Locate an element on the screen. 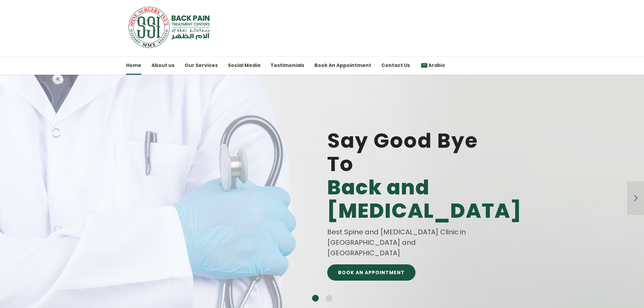  a: Contact Us is located at coordinates (396, 65).